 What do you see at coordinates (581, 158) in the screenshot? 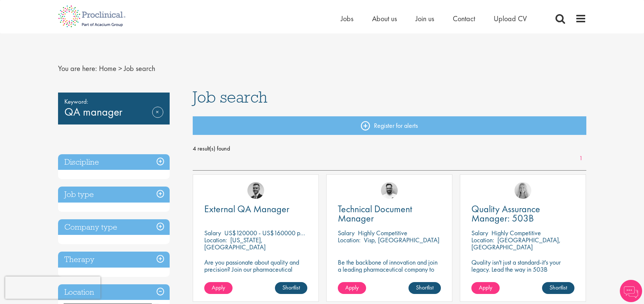
I see `a: 1` at bounding box center [581, 158].